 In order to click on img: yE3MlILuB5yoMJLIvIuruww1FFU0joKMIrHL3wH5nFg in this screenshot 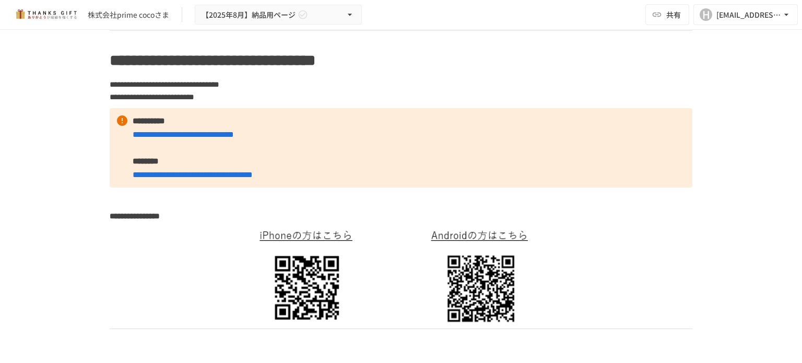, I will do `click(401, 276)`.